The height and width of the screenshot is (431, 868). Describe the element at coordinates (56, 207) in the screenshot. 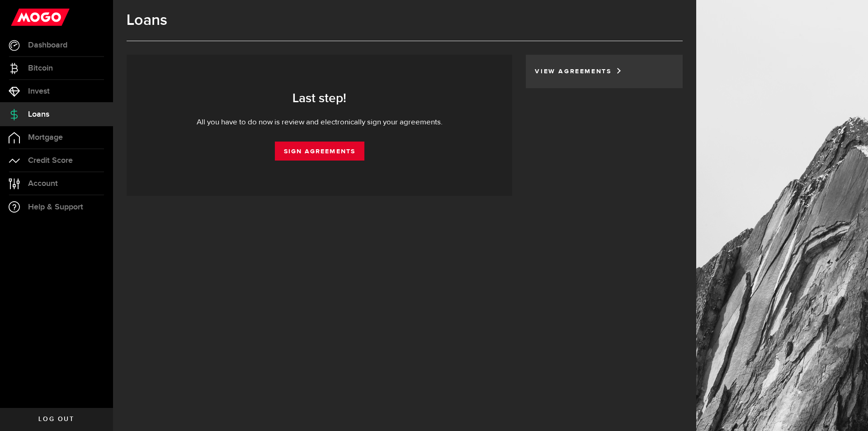

I see `span: Help & Support` at that location.